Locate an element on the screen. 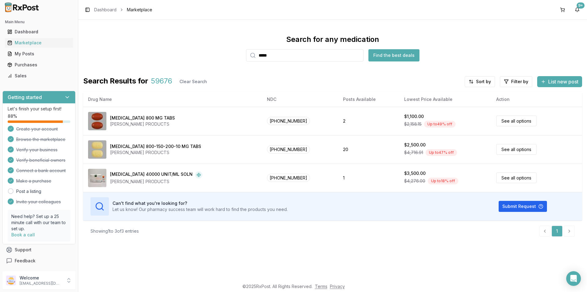  div: My Posts is located at coordinates (39, 54).